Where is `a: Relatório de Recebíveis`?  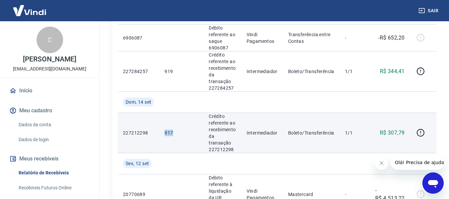
a: Relatório de Recebíveis is located at coordinates (54, 173).